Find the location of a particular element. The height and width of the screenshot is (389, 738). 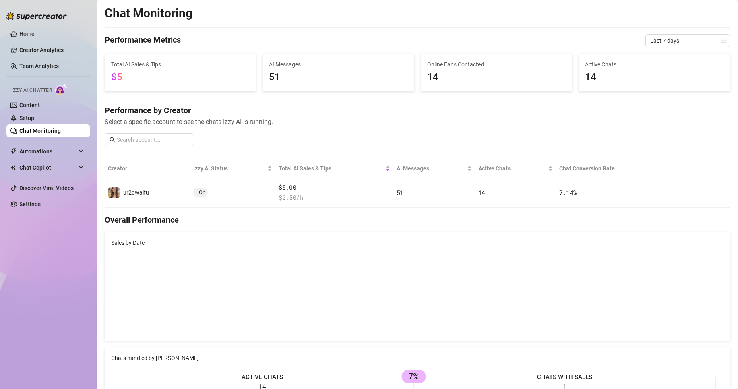

span: $5.00 is located at coordinates (334, 188).